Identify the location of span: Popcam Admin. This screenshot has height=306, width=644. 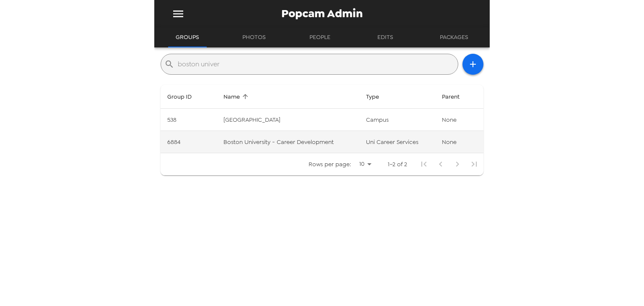
(322, 13).